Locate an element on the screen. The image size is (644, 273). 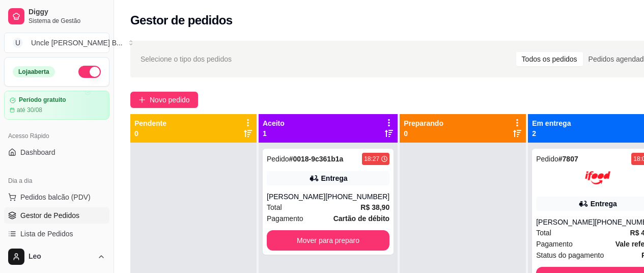
article: Período gratuito is located at coordinates (42, 100).